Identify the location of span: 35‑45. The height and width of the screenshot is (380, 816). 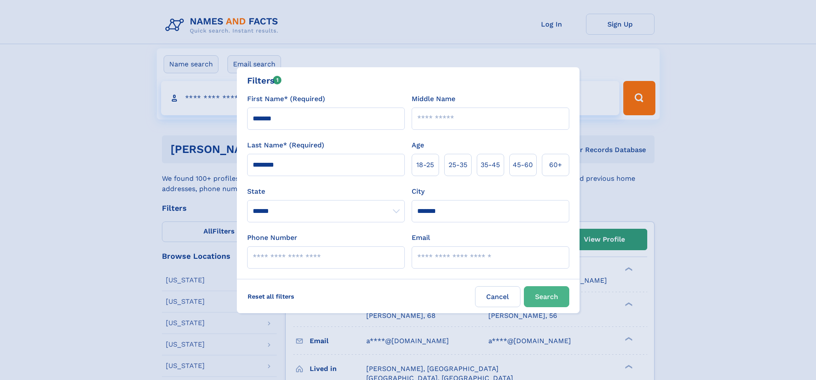
(490, 165).